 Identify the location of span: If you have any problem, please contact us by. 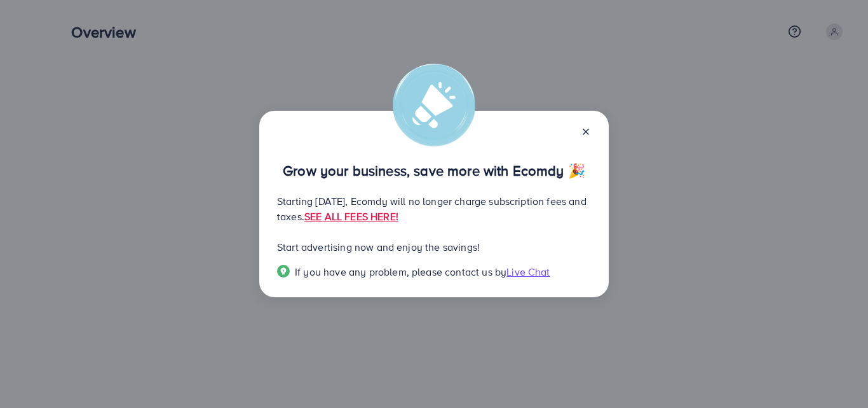
(400, 271).